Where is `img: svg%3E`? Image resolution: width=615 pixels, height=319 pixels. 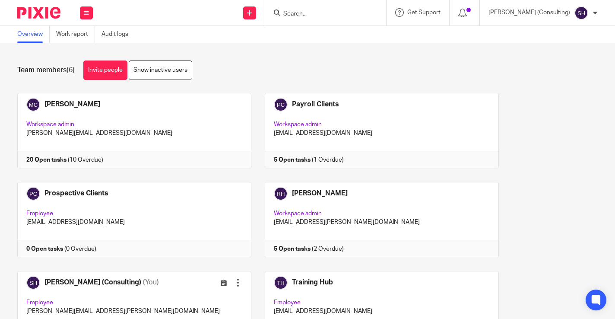
img: svg%3E is located at coordinates (581, 13).